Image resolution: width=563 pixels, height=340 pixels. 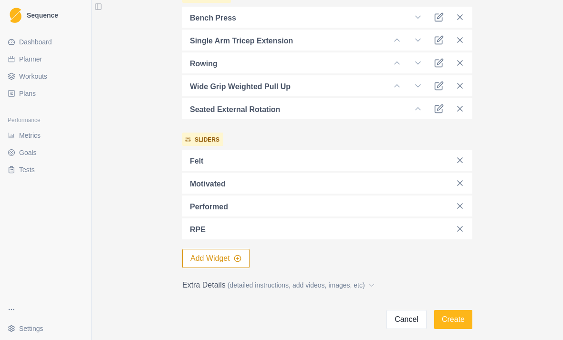 I want to click on a: Workouts, so click(x=45, y=76).